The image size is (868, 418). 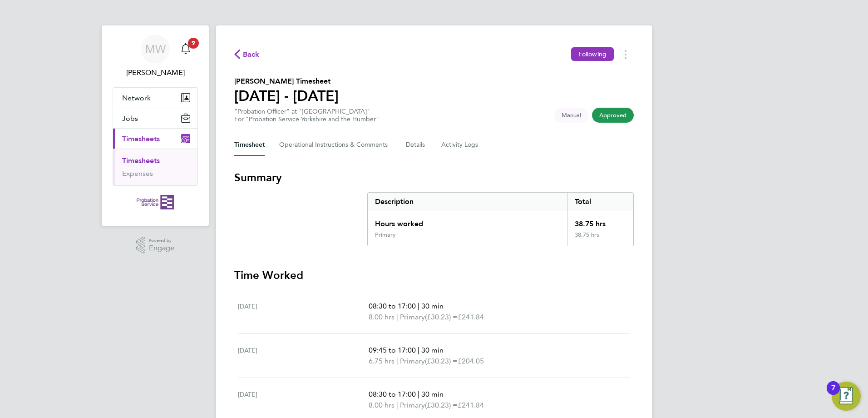 What do you see at coordinates (467, 202) in the screenshot?
I see `div: Description` at bounding box center [467, 202].